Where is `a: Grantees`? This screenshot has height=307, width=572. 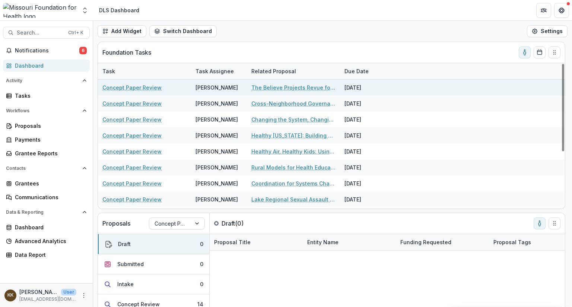 a: Grantees is located at coordinates (46, 183).